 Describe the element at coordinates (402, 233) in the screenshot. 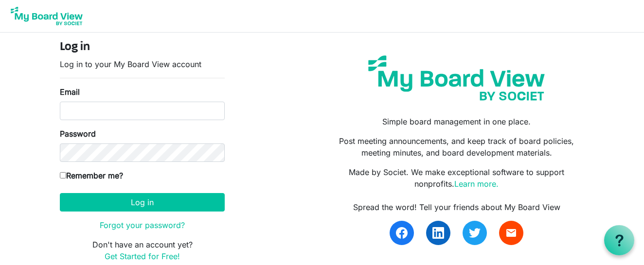

I see `img: facebook.svg` at that location.